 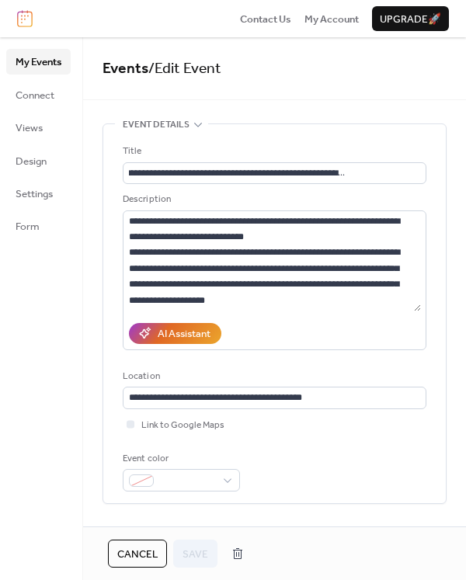 I want to click on a: Views, so click(x=38, y=127).